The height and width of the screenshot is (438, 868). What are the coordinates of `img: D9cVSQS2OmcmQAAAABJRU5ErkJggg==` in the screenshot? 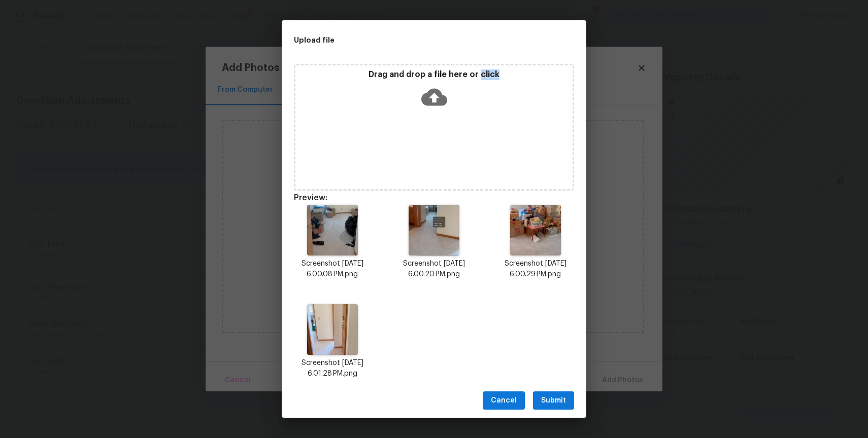 It's located at (333, 329).